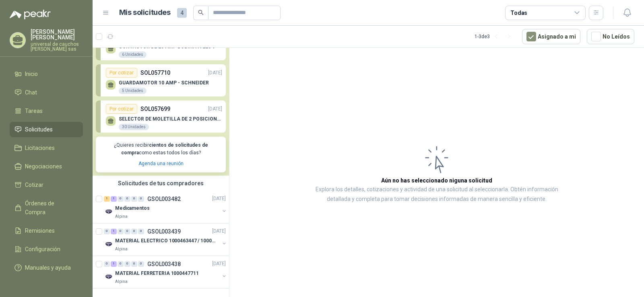 Image resolution: width=644 pixels, height=297 pixels. I want to click on h3: Aún no has seleccionado niguna solicitud, so click(436, 181).